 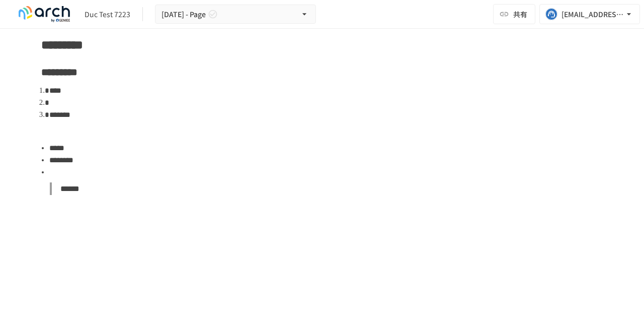 What do you see at coordinates (107, 14) in the screenshot?
I see `div: Duc Test 7223` at bounding box center [107, 14].